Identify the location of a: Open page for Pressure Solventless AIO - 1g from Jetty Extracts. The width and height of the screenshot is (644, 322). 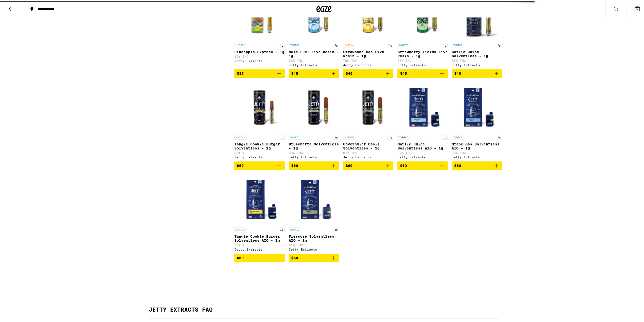
(314, 213).